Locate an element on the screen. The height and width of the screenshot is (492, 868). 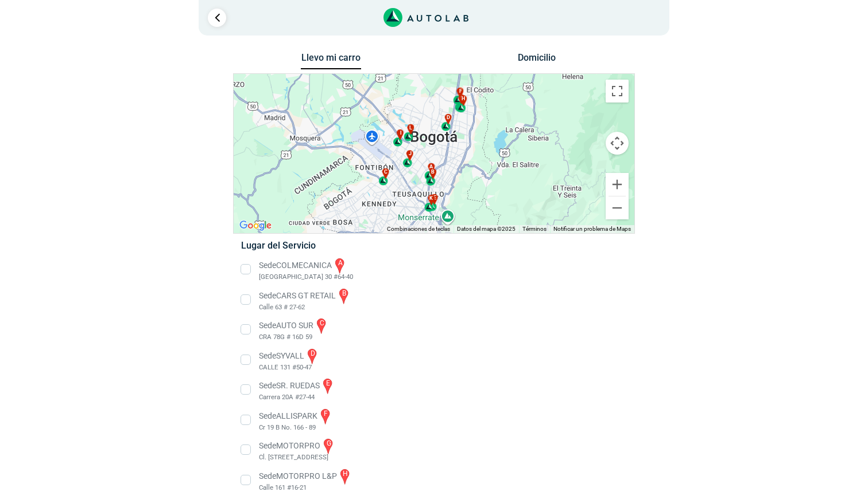
span: l is located at coordinates (410, 128).